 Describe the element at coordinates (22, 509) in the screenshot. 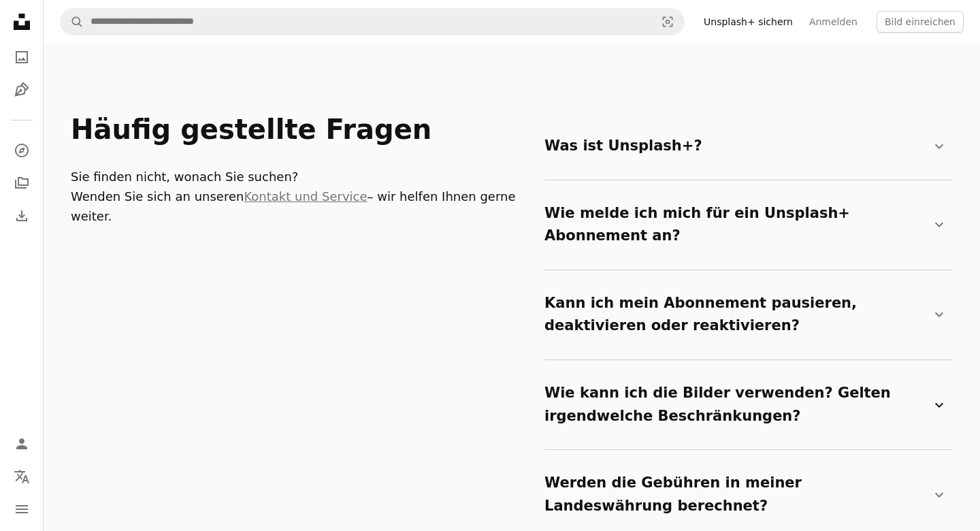

I see `button: Menü` at that location.